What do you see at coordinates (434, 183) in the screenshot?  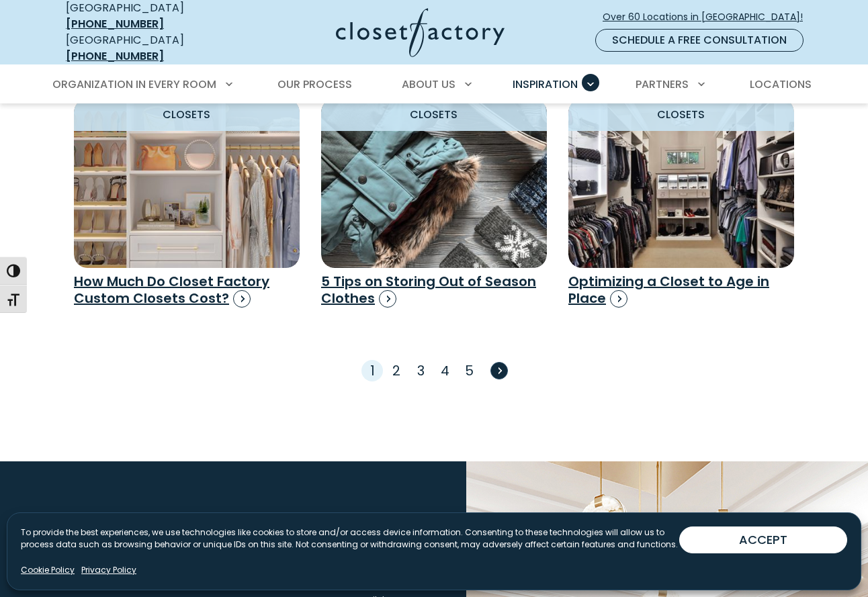 I see `img: Winter clothing` at bounding box center [434, 183].